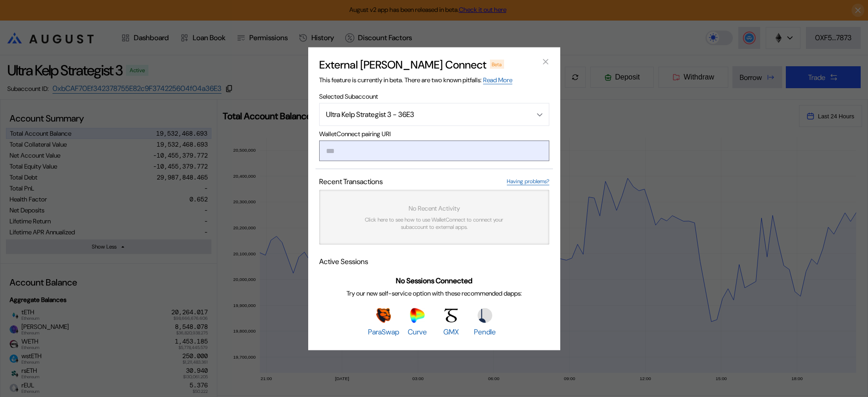  Describe the element at coordinates (434, 133) in the screenshot. I see `span: WalletConnect pairing URI` at that location.